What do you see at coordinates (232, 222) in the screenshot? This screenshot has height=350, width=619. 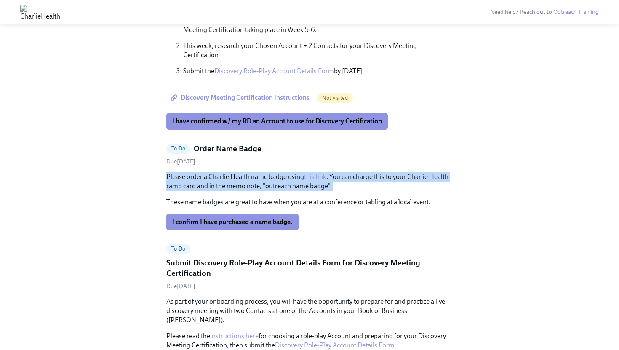 I see `span: I confirm I have purchased a name badge.` at bounding box center [232, 222].